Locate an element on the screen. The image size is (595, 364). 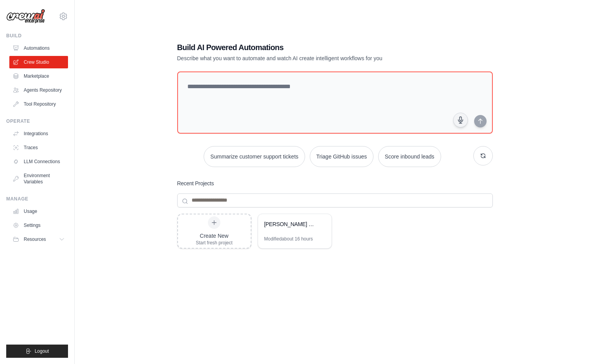
button: Get new suggestions is located at coordinates (483, 156).